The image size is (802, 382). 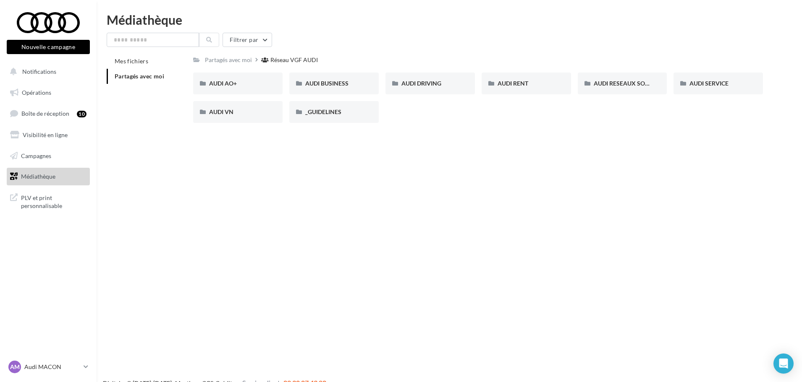 I want to click on span: AUDI VN, so click(x=221, y=112).